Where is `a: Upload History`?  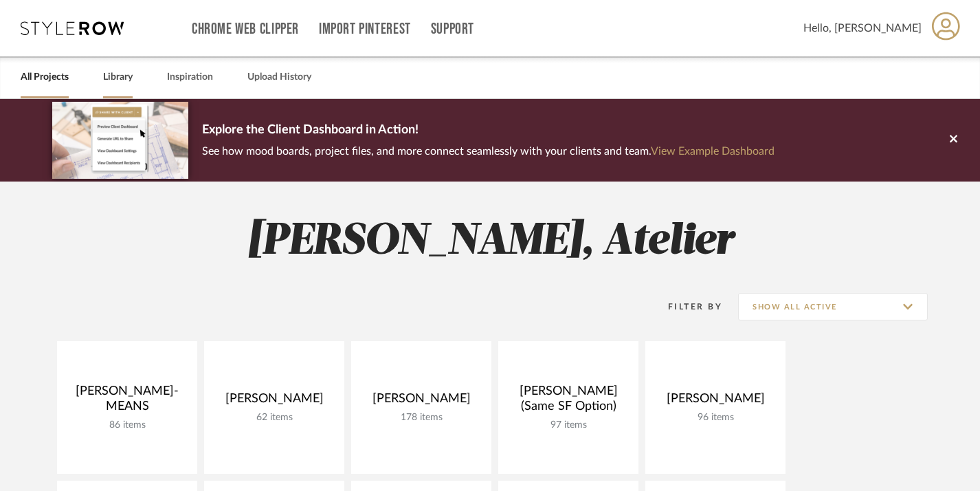 a: Upload History is located at coordinates (279, 77).